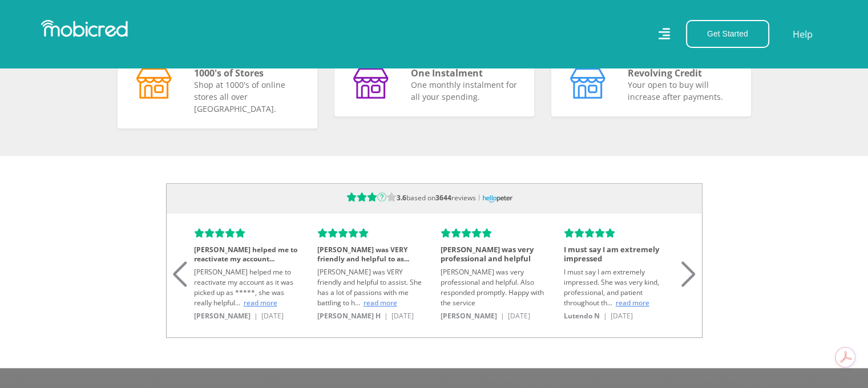  Describe the element at coordinates (803, 34) in the screenshot. I see `a: Help` at that location.